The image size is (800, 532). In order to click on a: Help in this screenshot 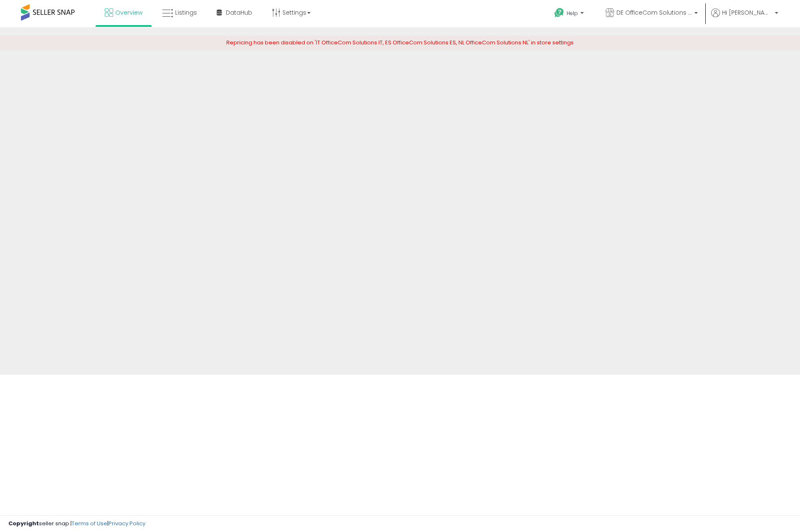, I will do `click(570, 14)`.